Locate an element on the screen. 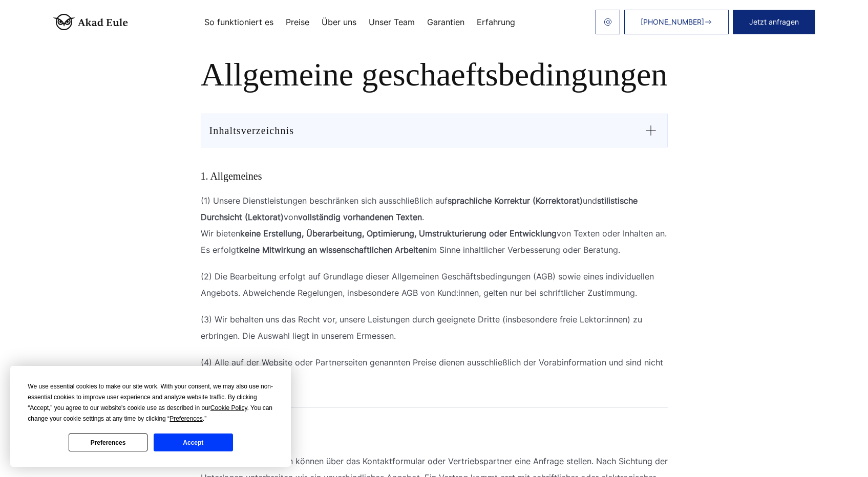  a: Unser Team is located at coordinates (392, 22).